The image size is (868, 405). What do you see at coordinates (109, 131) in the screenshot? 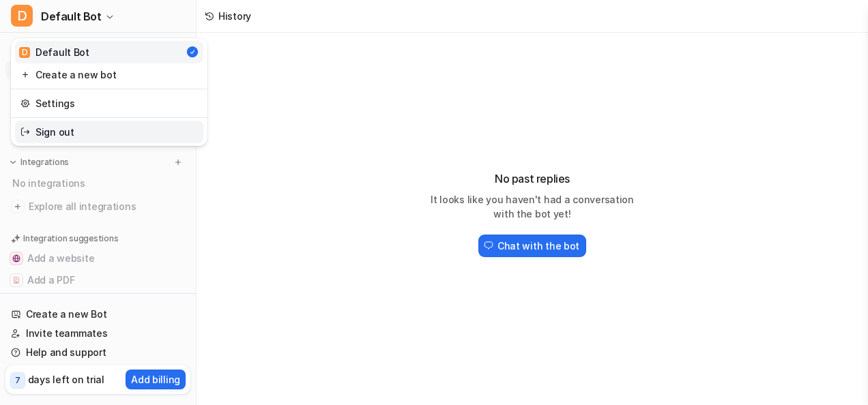
I see `a: Sign out` at bounding box center [109, 131].